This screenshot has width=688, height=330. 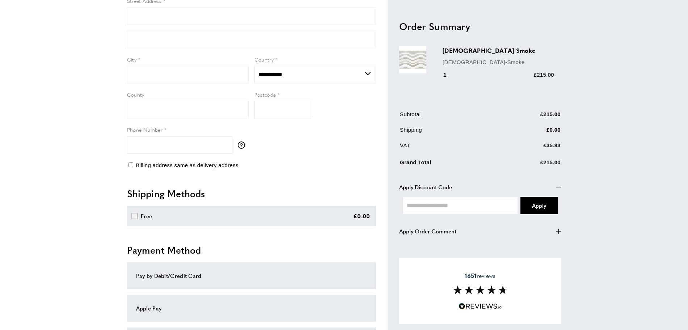 What do you see at coordinates (449, 132) in the screenshot?
I see `td: Shipping` at bounding box center [449, 132].